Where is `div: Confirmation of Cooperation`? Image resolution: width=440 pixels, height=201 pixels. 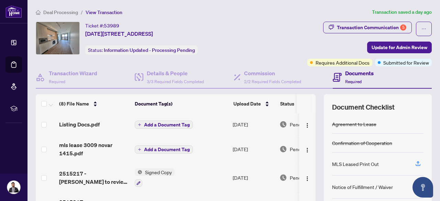
div: Confirmation of Cooperation is located at coordinates (362, 143).